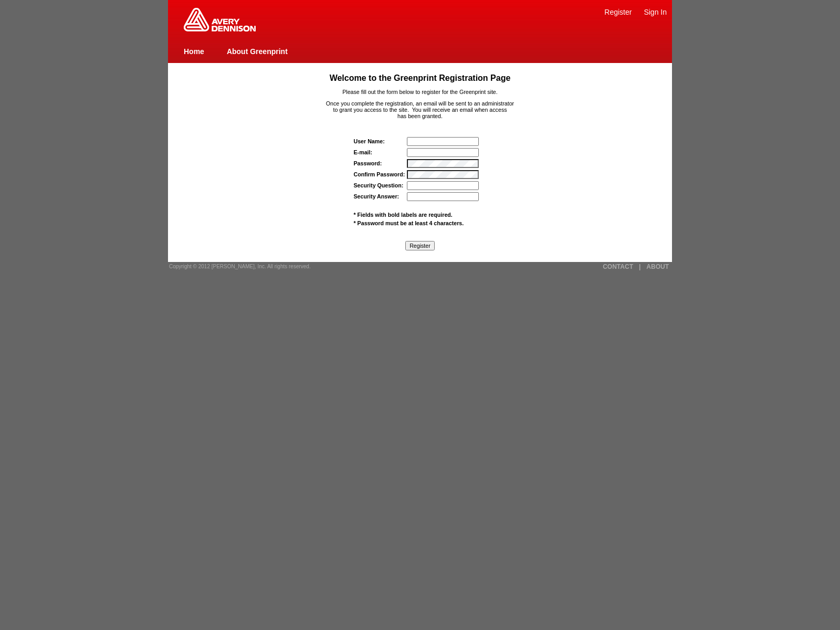  Describe the element at coordinates (369, 141) in the screenshot. I see `strong: User Name:` at that location.